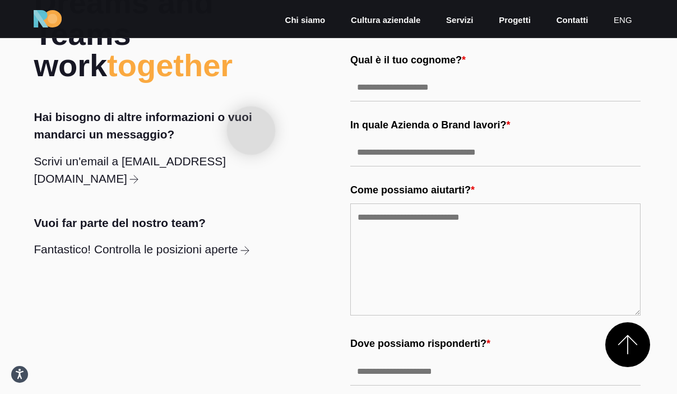  What do you see at coordinates (514, 20) in the screenshot?
I see `a: Progetti` at bounding box center [514, 20].